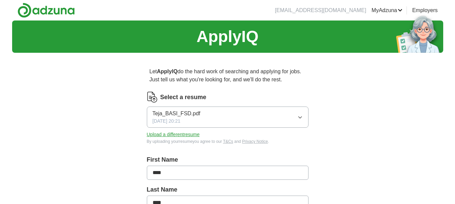 Image resolution: width=455 pixels, height=204 pixels. Describe the element at coordinates (425, 10) in the screenshot. I see `a: Employers` at that location.